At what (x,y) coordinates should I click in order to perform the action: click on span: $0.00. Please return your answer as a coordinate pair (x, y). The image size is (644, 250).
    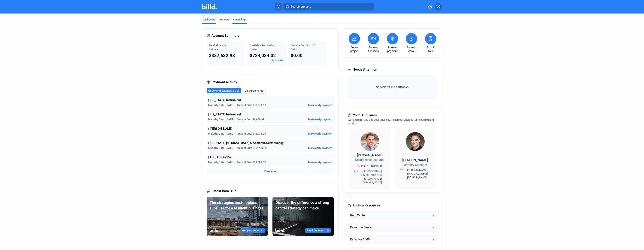
    Looking at the image, I should click on (296, 55).